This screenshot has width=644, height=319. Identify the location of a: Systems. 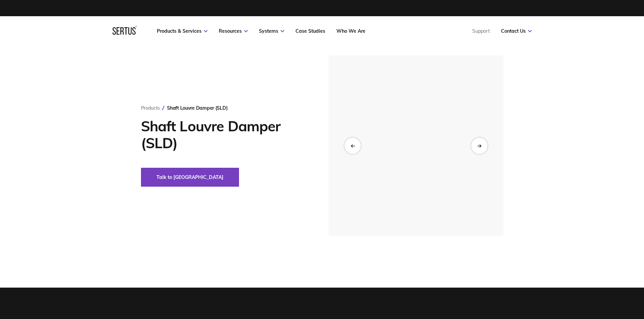
(271, 31).